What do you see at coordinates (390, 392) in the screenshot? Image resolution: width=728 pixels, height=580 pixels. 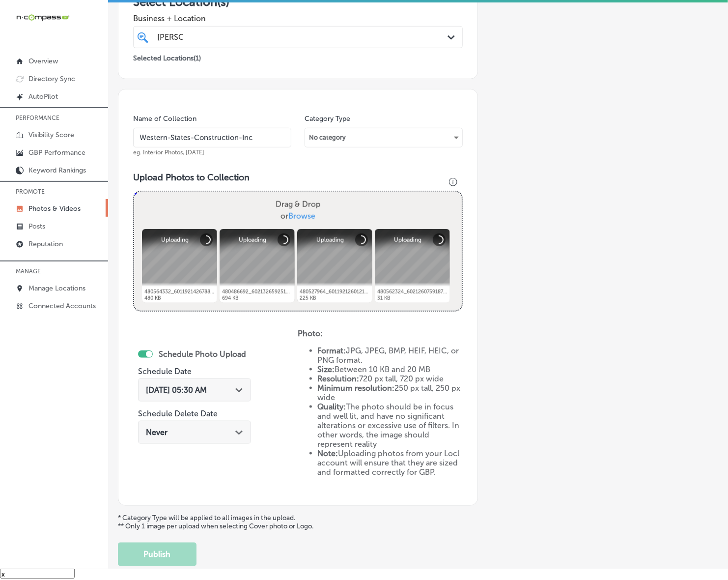 I see `li: 250 px tall, 250 px wide` at bounding box center [390, 392].